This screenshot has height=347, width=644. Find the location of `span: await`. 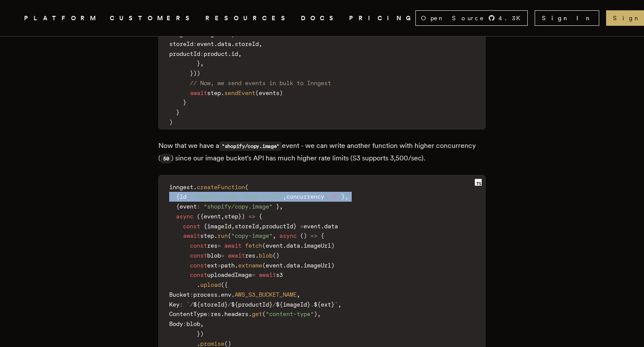

span: await is located at coordinates (232, 246).